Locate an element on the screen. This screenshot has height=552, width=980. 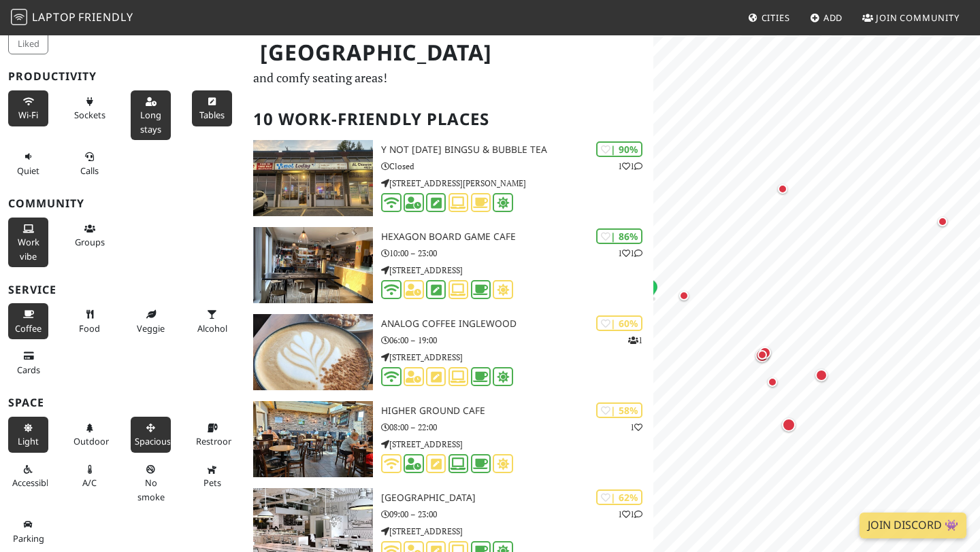
span: Food is located at coordinates (89, 328).